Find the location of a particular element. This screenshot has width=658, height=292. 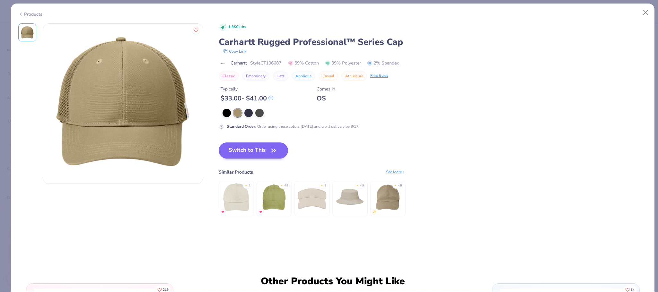

button: Switch to This is located at coordinates (253, 151).